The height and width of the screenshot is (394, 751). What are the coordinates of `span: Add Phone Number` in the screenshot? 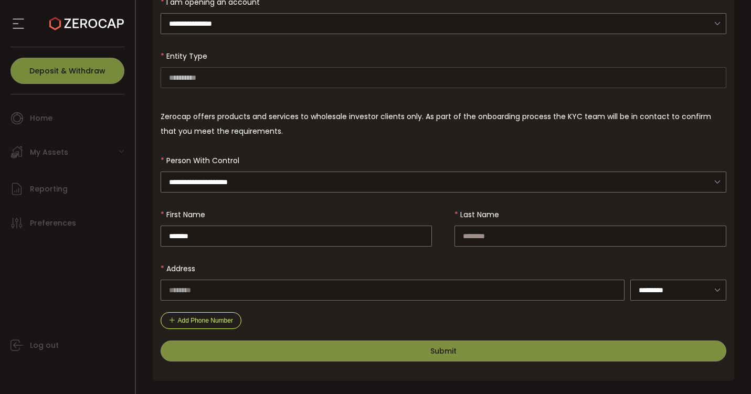 It's located at (205, 321).